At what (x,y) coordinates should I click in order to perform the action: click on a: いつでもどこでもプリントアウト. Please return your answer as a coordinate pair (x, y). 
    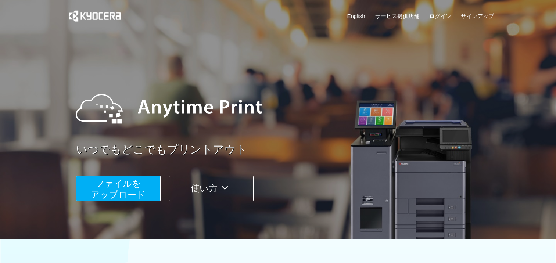
    Looking at the image, I should click on (287, 149).